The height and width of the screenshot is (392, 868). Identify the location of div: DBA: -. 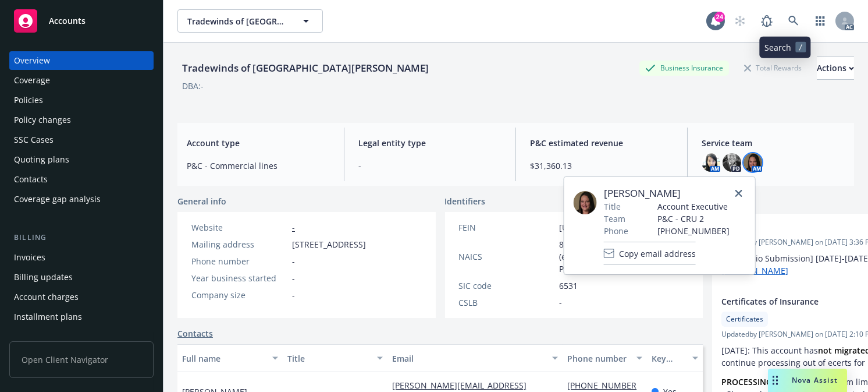
(192, 86).